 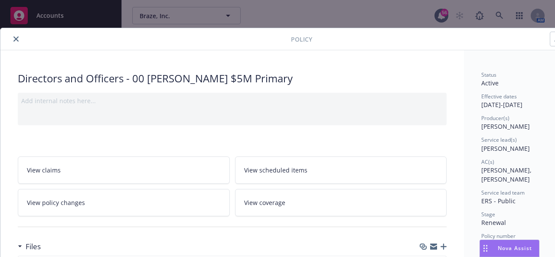 What do you see at coordinates (503, 192) in the screenshot?
I see `span: Service lead team` at bounding box center [503, 192].